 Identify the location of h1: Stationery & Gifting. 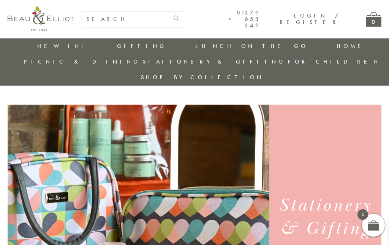
(326, 217).